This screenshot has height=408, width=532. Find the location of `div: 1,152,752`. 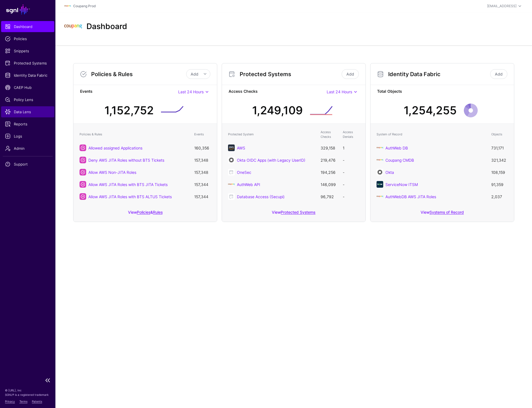

div: 1,152,752 is located at coordinates (129, 110).